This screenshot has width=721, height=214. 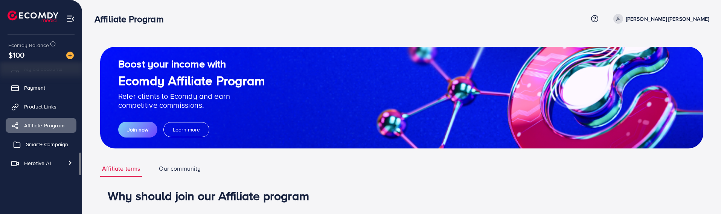 I want to click on a: Product Links, so click(x=41, y=107).